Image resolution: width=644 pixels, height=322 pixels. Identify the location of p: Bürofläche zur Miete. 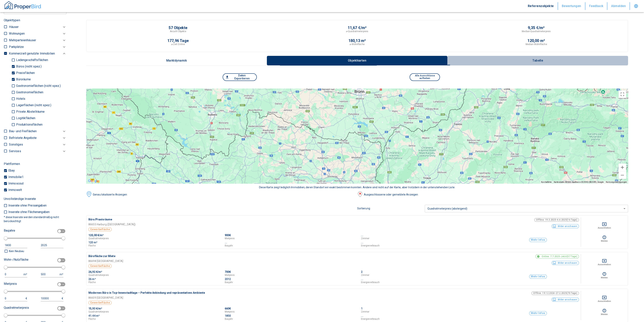
(232, 256).